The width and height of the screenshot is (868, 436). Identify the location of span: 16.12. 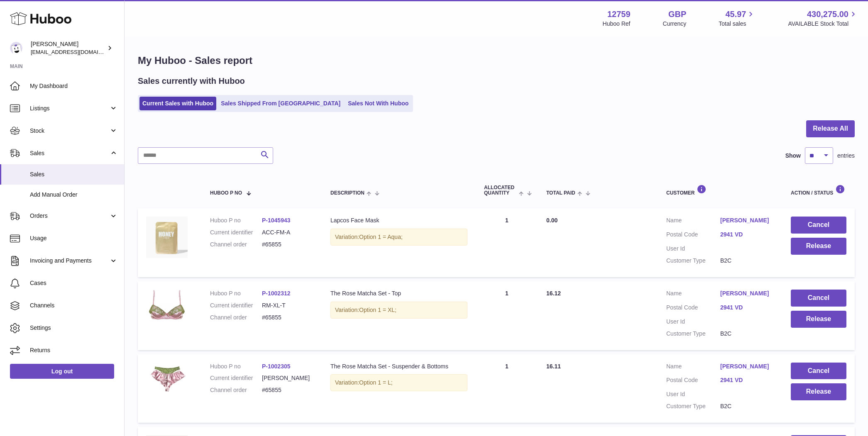
(553, 293).